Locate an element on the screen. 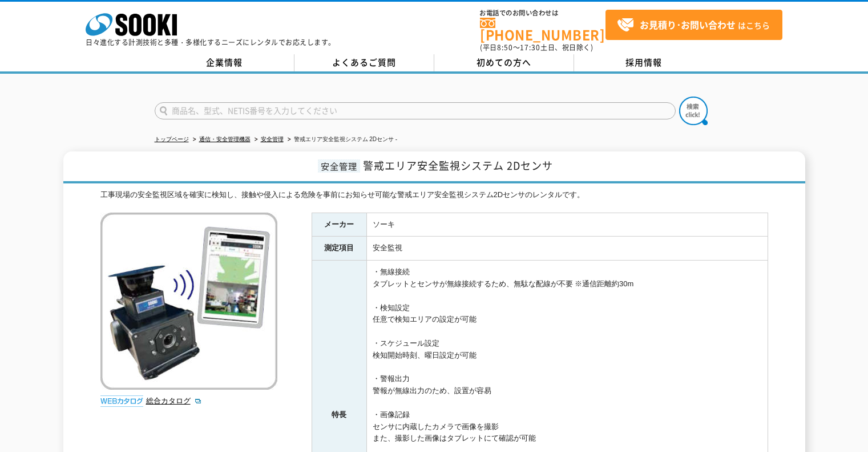  a: よくあるご質問 is located at coordinates (364, 63).